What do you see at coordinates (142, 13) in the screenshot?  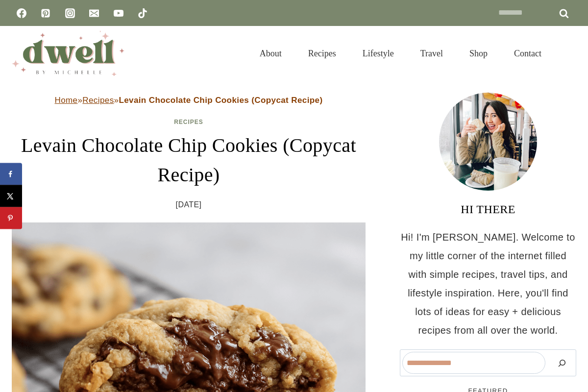 I see `a: TikTok` at bounding box center [142, 13].